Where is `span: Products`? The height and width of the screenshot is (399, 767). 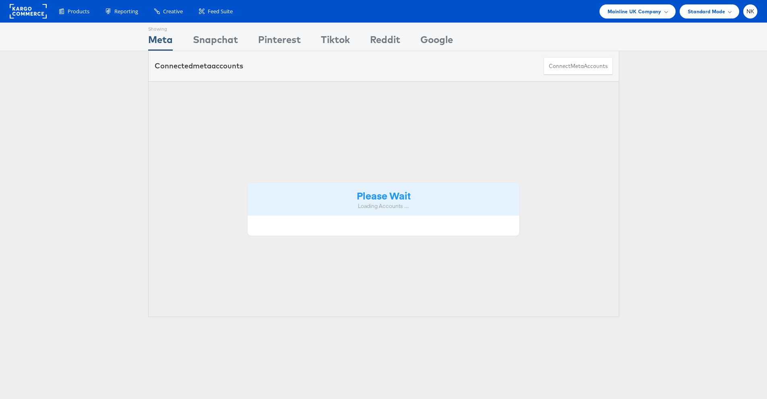 span: Products is located at coordinates (78, 11).